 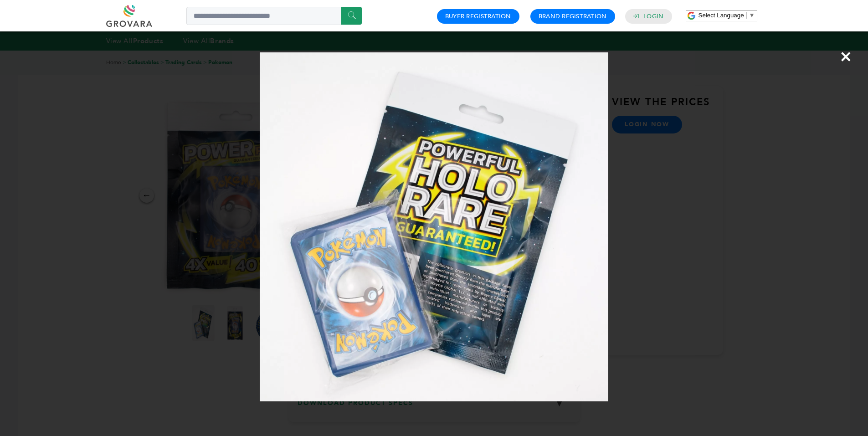 What do you see at coordinates (654, 17) in the screenshot?
I see `a: Login` at bounding box center [654, 17].